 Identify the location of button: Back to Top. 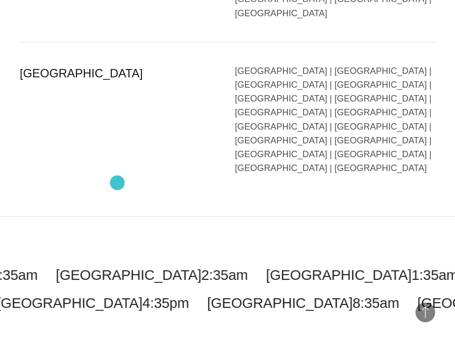
(425, 312).